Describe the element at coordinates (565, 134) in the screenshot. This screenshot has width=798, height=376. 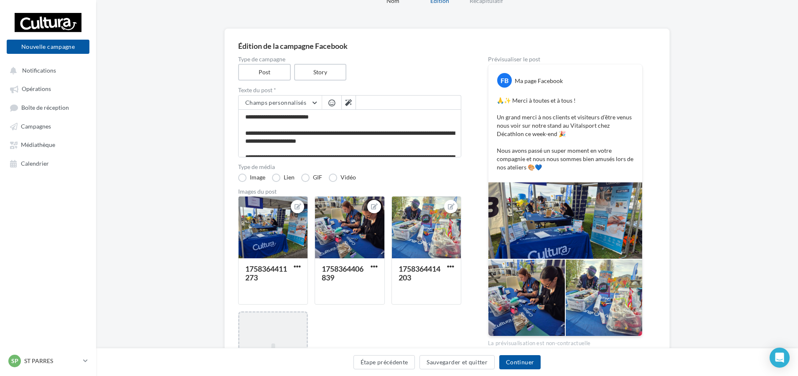
I see `p: 🙏✨ Merci à toutes et à tous ! Un grand merci à nos clients et visiteurs d’être venus nous voir su...` at that location.